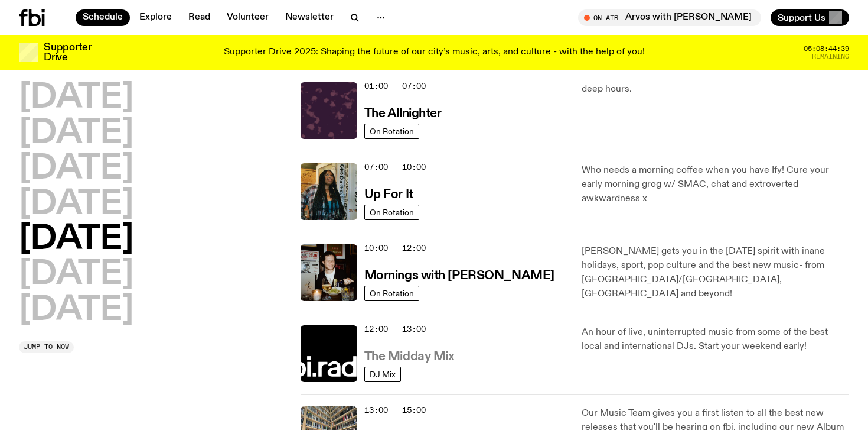 Image resolution: width=868 pixels, height=430 pixels. What do you see at coordinates (46, 347) in the screenshot?
I see `button: Jump to now` at bounding box center [46, 347].